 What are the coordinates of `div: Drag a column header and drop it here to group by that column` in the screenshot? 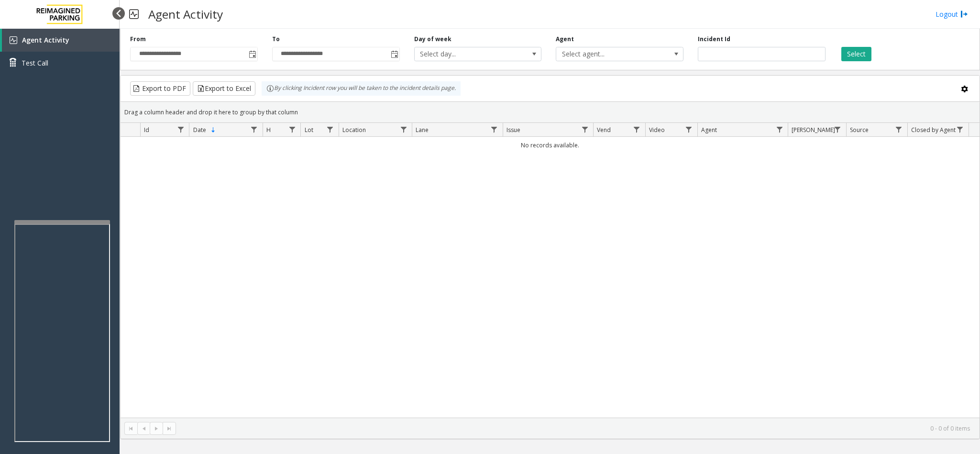 It's located at (550, 112).